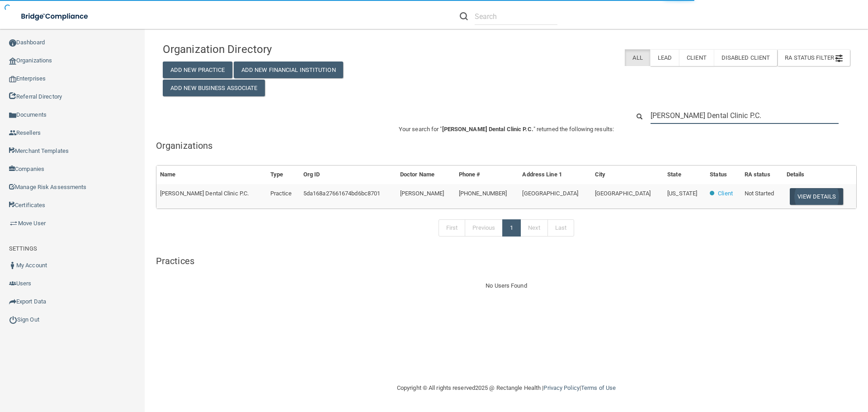 This screenshot has height=412, width=868. Describe the element at coordinates (13, 302) in the screenshot. I see `img: icon-export.b9366987.png` at that location.